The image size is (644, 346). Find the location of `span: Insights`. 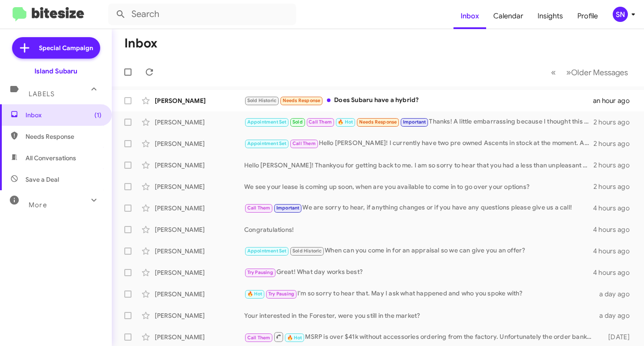

span: Insights is located at coordinates (549, 16).